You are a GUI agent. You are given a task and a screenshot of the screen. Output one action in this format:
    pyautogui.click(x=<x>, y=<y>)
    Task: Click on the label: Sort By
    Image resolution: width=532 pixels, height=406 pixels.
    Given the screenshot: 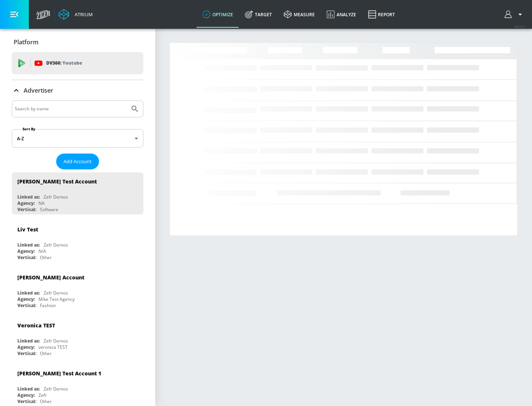 What is the action you would take?
    pyautogui.click(x=29, y=129)
    